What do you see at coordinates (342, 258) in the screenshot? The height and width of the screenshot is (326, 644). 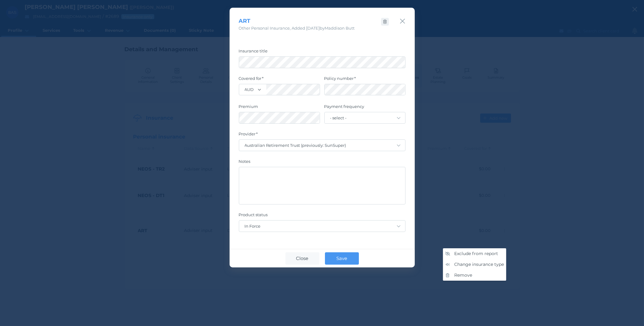 I see `button: Save` at bounding box center [342, 258].